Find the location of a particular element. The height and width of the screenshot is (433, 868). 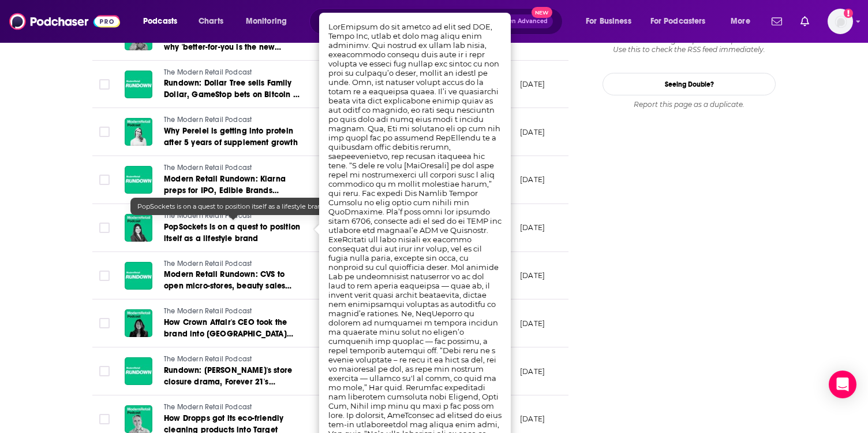

button: Open AdvancedNew is located at coordinates (523, 21).